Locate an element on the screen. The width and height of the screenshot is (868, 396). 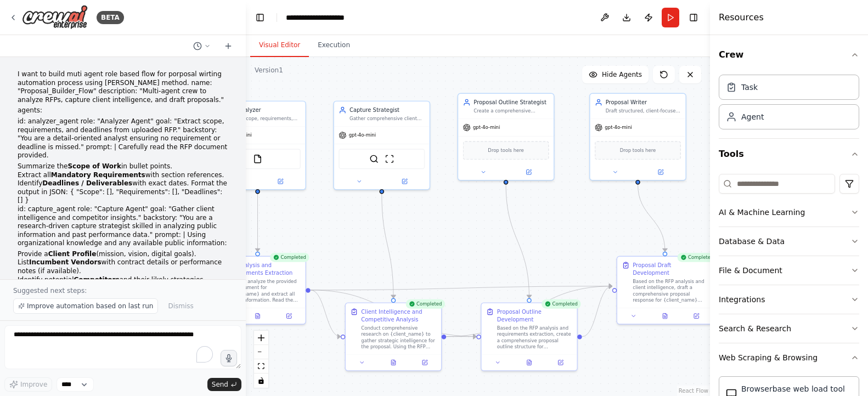
div: Proposal WriterDraft structured, client-focused proposal responses that align company strengths w... is located at coordinates (638, 137).